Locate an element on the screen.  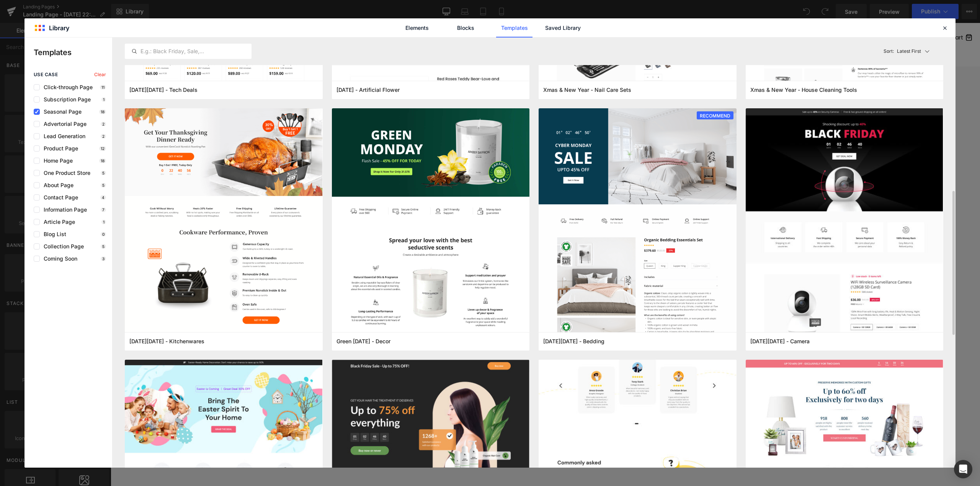
span: About Page is located at coordinates (56, 185).